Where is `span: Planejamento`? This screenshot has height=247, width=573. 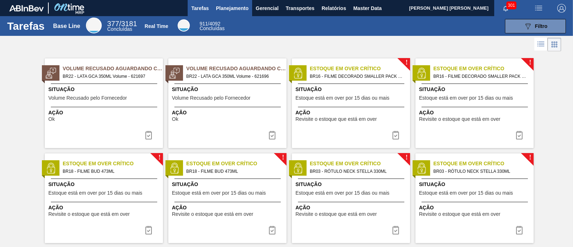 span: Planejamento is located at coordinates (232, 8).